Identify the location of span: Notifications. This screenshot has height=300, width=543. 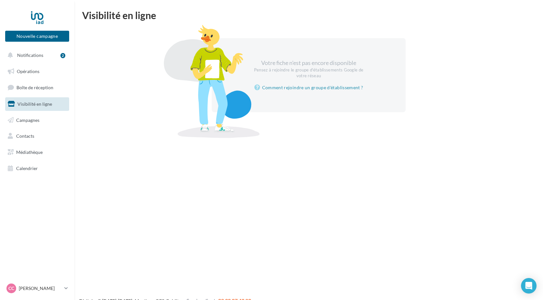
(30, 55).